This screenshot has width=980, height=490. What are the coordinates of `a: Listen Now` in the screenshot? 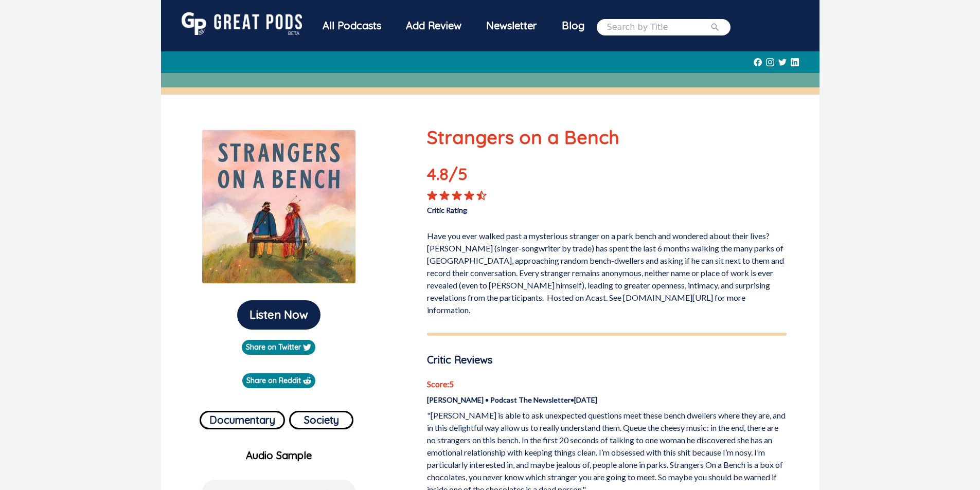 It's located at (279, 315).